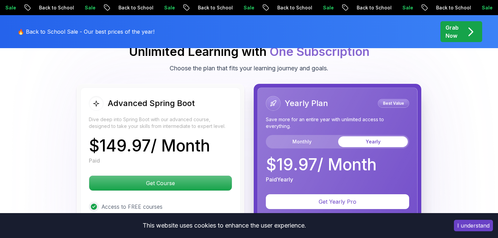 This screenshot has height=238, width=498. What do you see at coordinates (86, 32) in the screenshot?
I see `p: 🔥 Back to School Sale - Our best prices of the year!` at bounding box center [86, 32].